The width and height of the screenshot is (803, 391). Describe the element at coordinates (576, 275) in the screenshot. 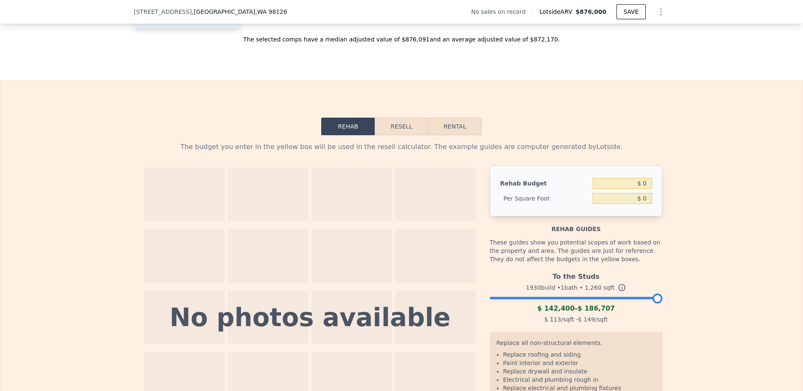

I see `div: To the Studs` at that location.